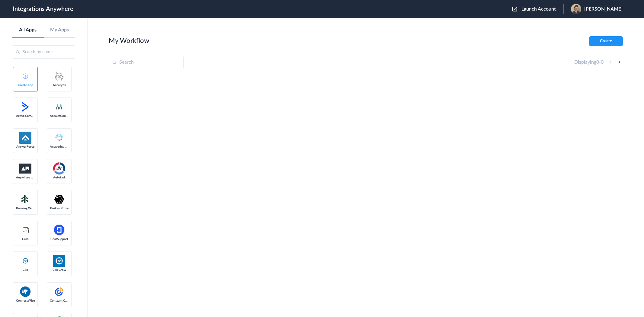  I want to click on span: ConnectWise, so click(26, 301).